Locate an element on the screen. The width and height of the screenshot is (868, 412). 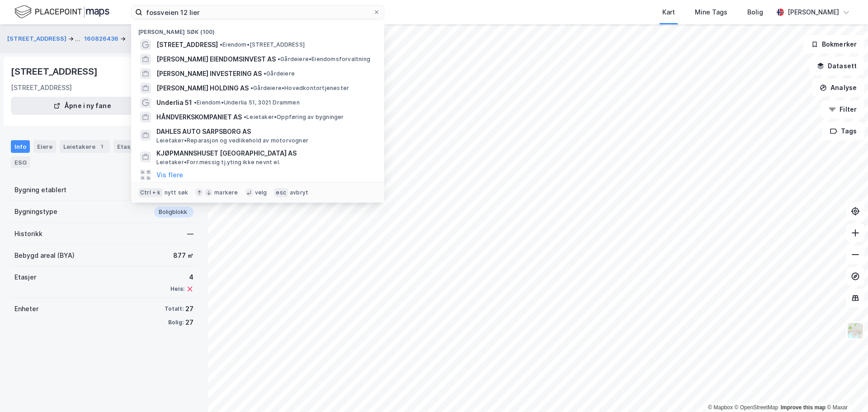
div: Ctrl + k is located at coordinates (151, 193).